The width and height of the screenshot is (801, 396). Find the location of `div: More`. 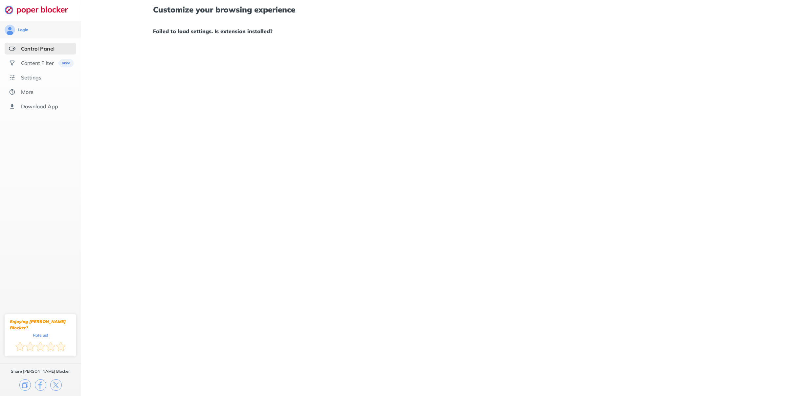

div: More is located at coordinates (27, 92).